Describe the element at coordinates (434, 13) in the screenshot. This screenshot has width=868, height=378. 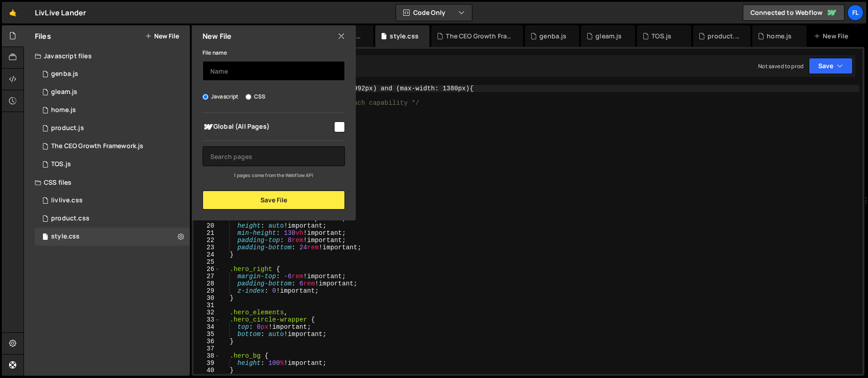
I see `button: Code Only` at that location.